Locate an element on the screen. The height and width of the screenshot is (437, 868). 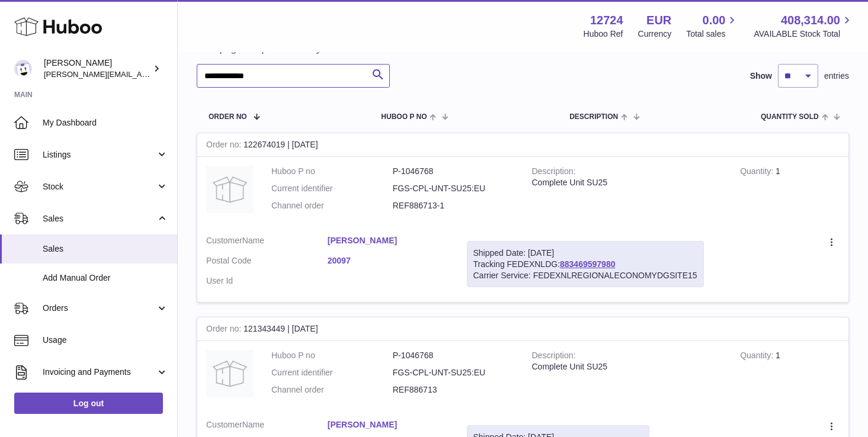
div: Huboo Ref is located at coordinates (603, 34).